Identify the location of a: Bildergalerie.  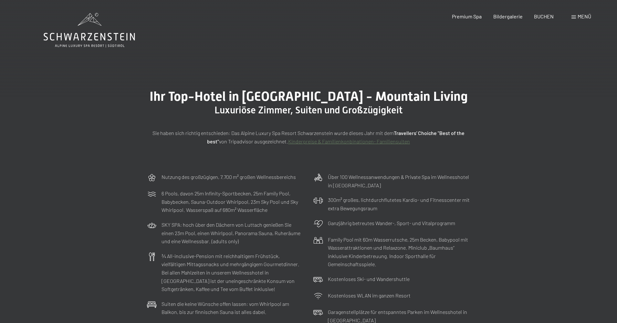
(508, 16).